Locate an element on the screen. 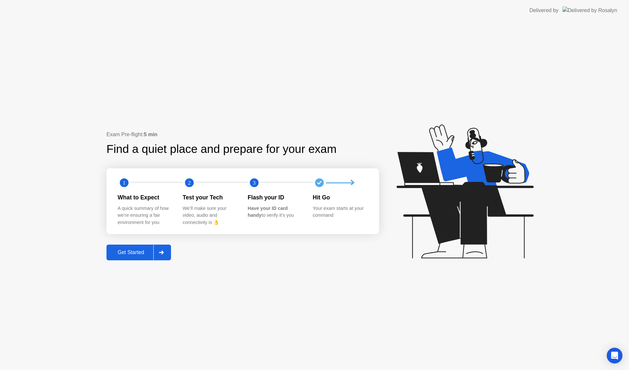 The height and width of the screenshot is (370, 629). div: to verify it’s you is located at coordinates (275, 212).